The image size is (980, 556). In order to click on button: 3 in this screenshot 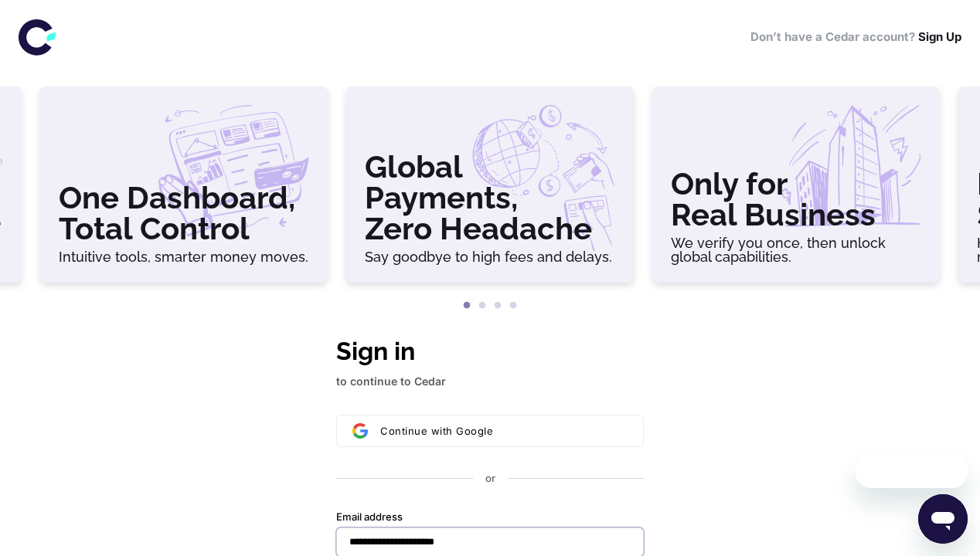, I will do `click(498, 306)`.